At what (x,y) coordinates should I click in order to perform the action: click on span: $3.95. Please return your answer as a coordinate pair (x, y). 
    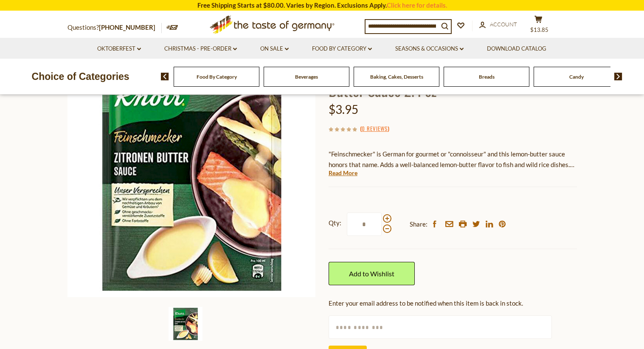
    Looking at the image, I should click on (344, 109).